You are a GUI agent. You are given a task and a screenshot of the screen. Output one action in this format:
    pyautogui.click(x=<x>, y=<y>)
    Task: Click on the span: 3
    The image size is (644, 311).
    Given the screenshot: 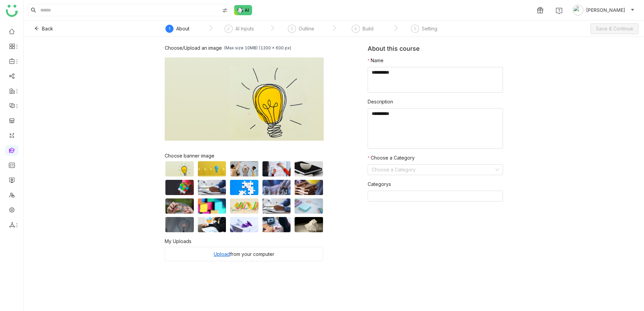 What is the action you would take?
    pyautogui.click(x=291, y=28)
    